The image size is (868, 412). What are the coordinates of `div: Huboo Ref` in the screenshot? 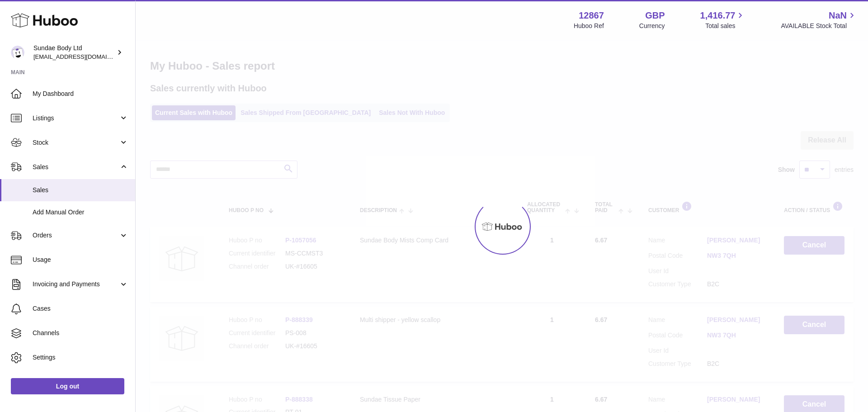 It's located at (589, 25).